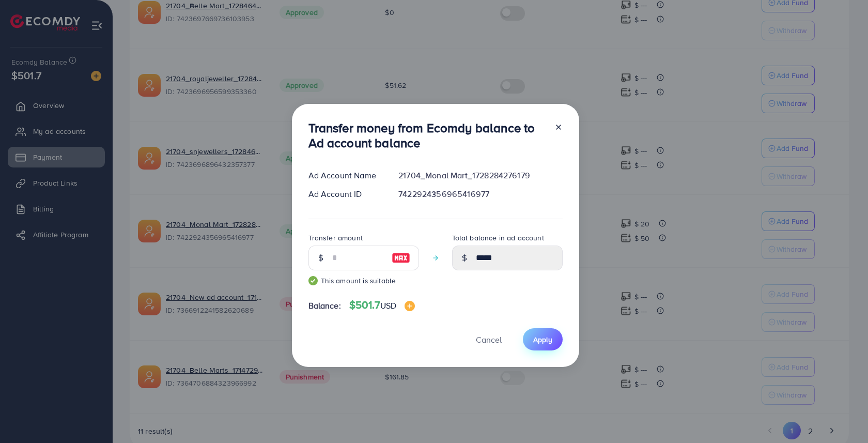 The width and height of the screenshot is (868, 443). I want to click on h3: Transfer money from Ecomdy balance to Ad account balance, so click(428, 135).